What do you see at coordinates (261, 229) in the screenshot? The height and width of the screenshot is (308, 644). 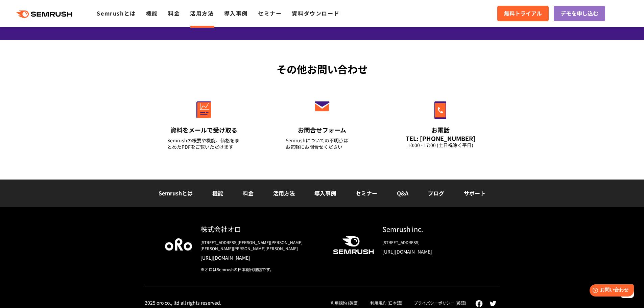 I see `div: 株式会社オロ` at bounding box center [261, 229].